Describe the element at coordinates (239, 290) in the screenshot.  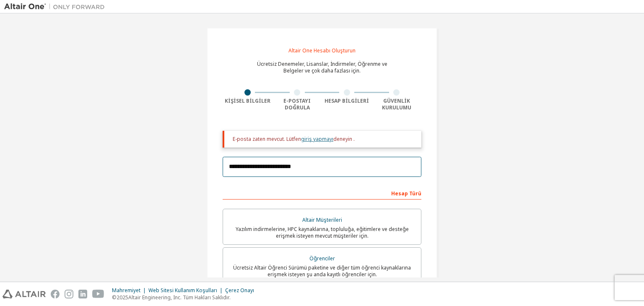
I see `font: Çerez Onayı` at that location.